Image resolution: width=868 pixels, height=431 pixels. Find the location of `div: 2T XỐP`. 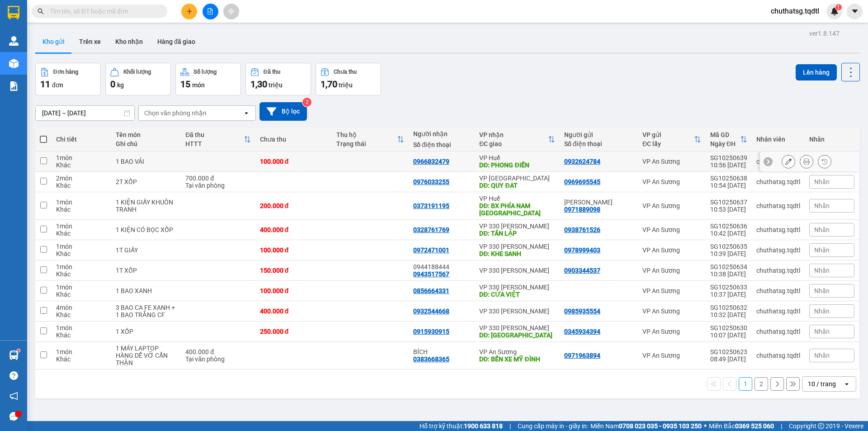

div: 2T XỐP is located at coordinates (146, 182).